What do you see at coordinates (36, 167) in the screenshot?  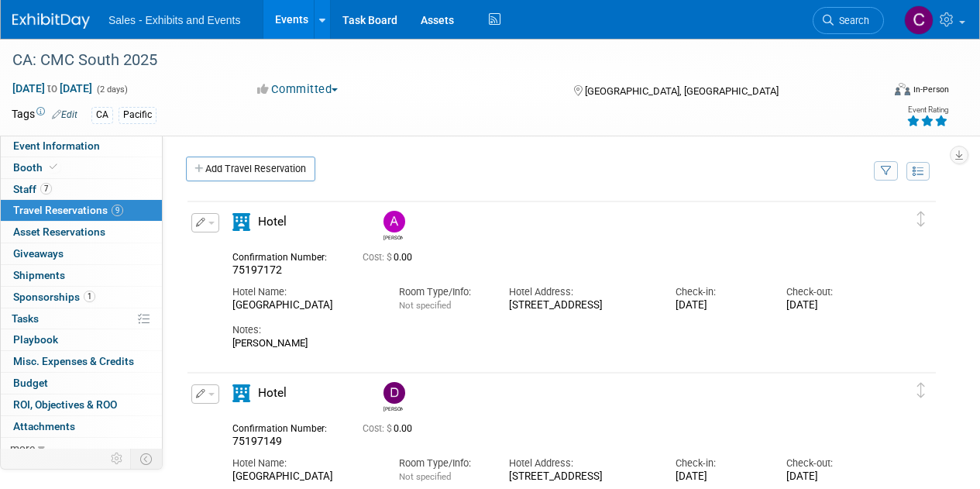 I see `span: Booth` at bounding box center [36, 167].